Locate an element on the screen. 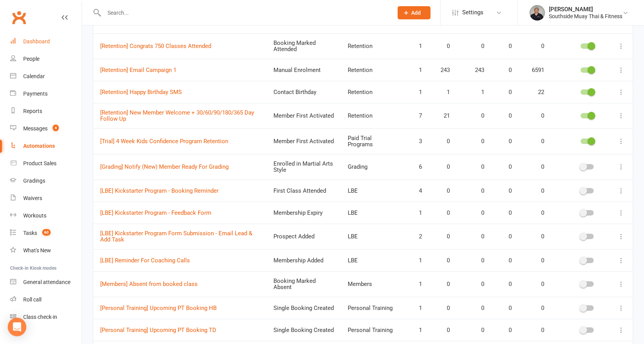 The height and width of the screenshot is (344, 644). td: Membership Expiry is located at coordinates (304, 212).